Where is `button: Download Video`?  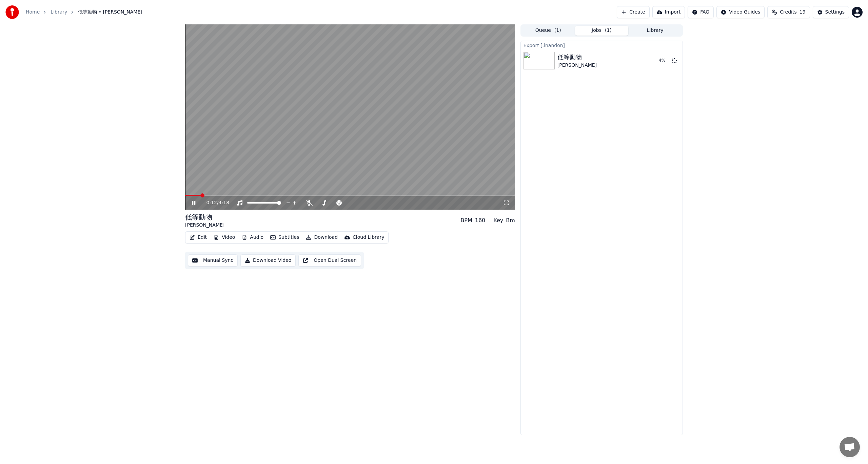 button: Download Video is located at coordinates (267, 260).